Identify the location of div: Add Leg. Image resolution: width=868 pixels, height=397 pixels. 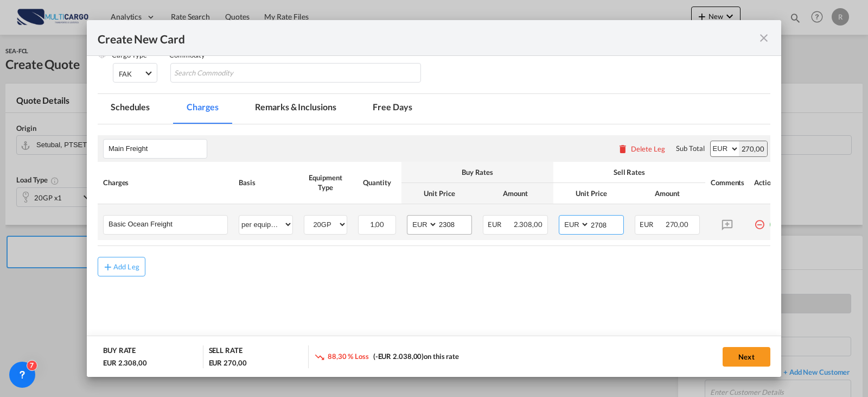
(127, 266).